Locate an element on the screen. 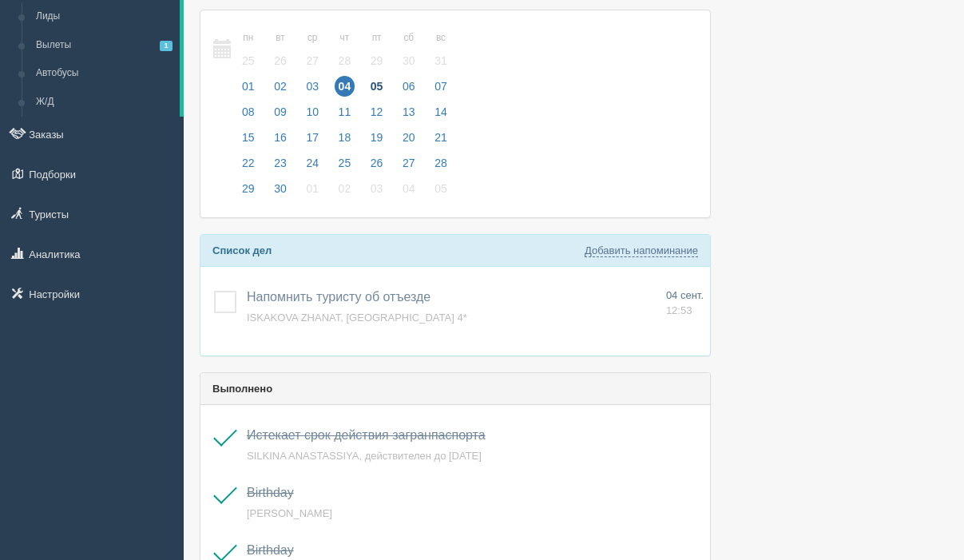  span: 19 is located at coordinates (377, 137).